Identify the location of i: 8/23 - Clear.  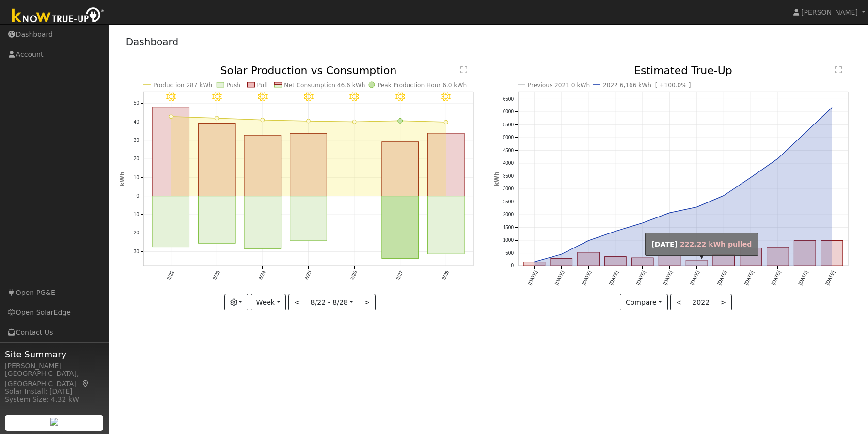
(217, 97).